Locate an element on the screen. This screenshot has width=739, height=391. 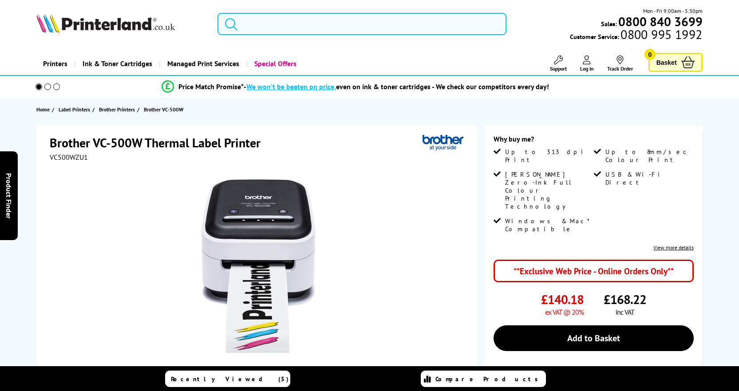
span: inc VAT is located at coordinates (625, 312).